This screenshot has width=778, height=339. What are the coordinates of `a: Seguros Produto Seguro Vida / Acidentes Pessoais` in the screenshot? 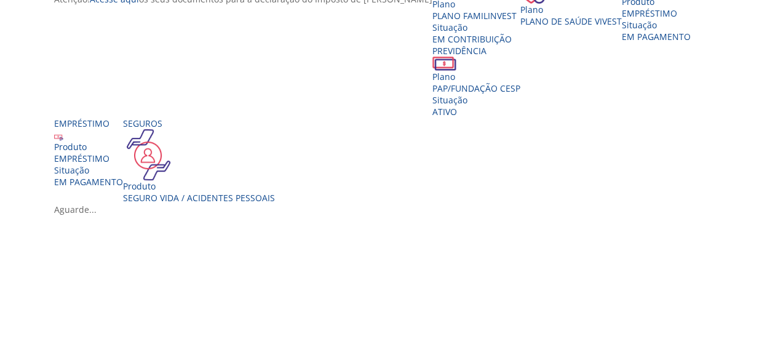 It's located at (199, 161).